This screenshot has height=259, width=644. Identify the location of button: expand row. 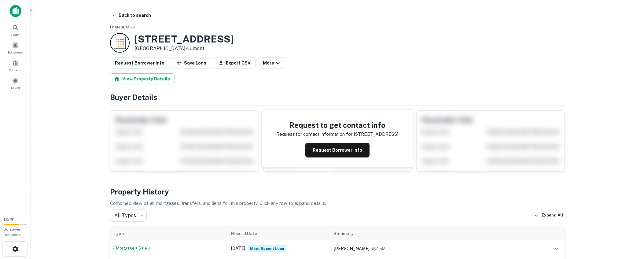
(556, 249).